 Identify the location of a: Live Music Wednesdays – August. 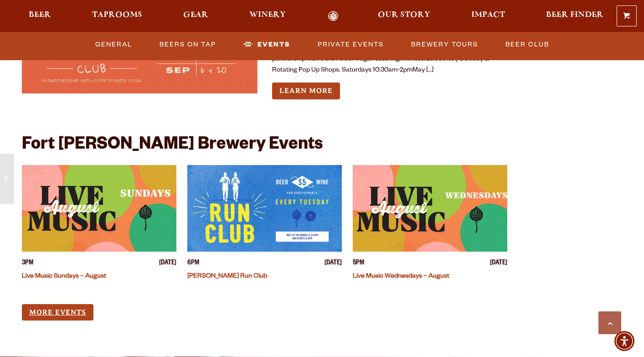
(401, 276).